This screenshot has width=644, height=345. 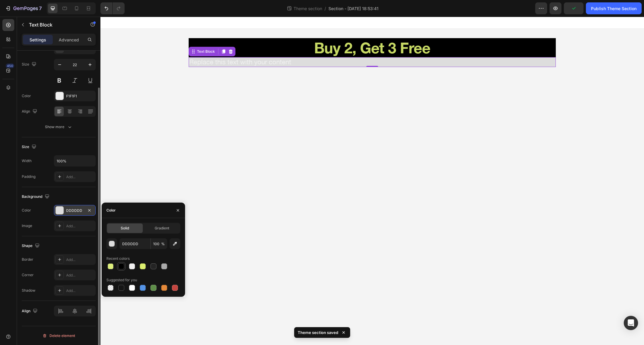 I want to click on input: Eg: FFFFFF, so click(x=135, y=244).